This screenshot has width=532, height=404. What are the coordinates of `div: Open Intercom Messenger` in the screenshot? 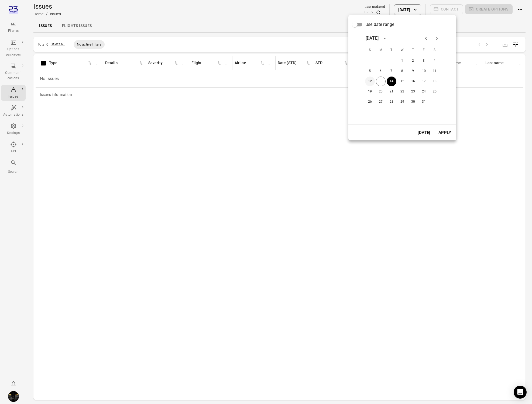 It's located at (520, 392).